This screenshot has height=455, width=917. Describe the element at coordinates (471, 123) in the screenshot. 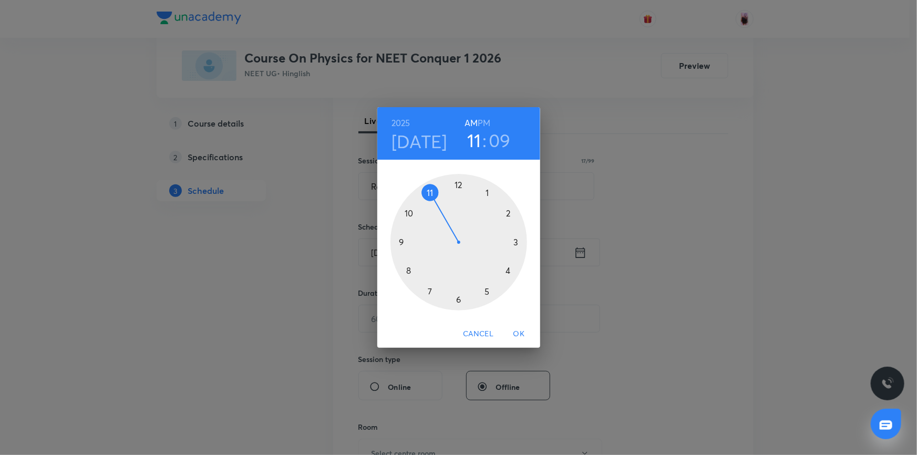

I see `button: AM` at that location.